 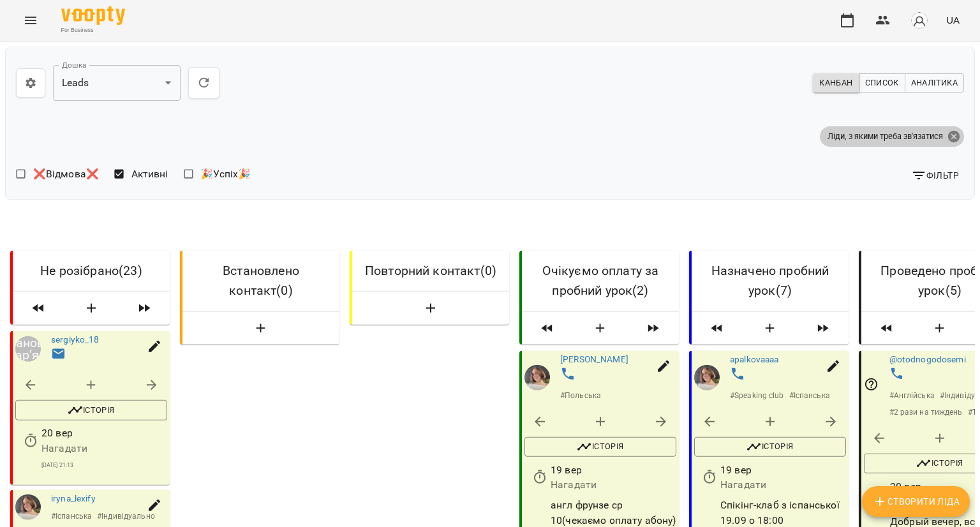 I want to click on p: # Англійська, so click(x=911, y=396).